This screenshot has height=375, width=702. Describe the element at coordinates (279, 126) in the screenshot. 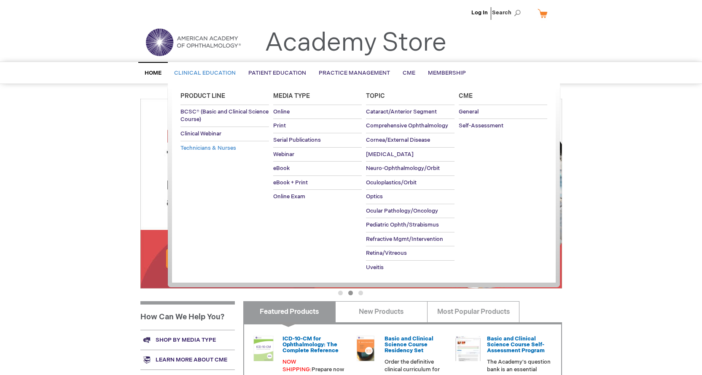

I see `span: Print` at that location.